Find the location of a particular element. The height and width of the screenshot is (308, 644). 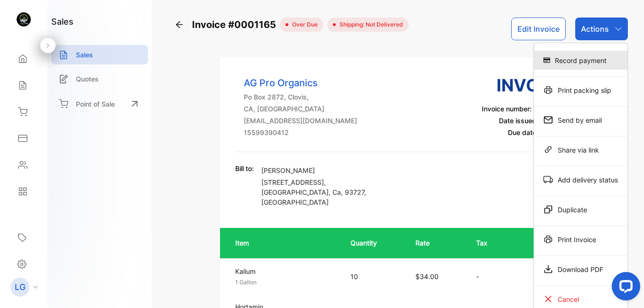

a: Point of Sale is located at coordinates (99, 104).